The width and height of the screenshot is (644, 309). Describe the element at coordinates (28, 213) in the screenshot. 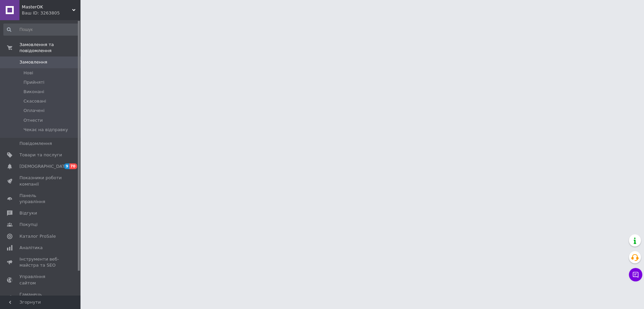

I see `span: Відгуки` at that location.